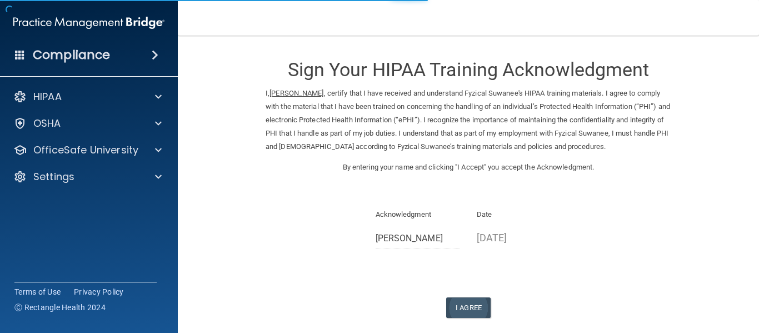 The width and height of the screenshot is (759, 333). What do you see at coordinates (469, 167) in the screenshot?
I see `p: By entering your name and clicking "I Accept" you accept the Acknowledgment.` at bounding box center [469, 167].